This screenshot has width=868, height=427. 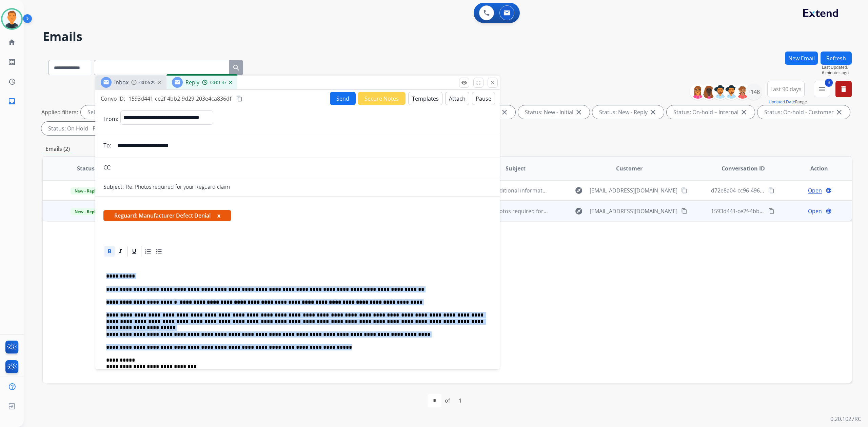 I want to click on div: of, so click(x=447, y=401).